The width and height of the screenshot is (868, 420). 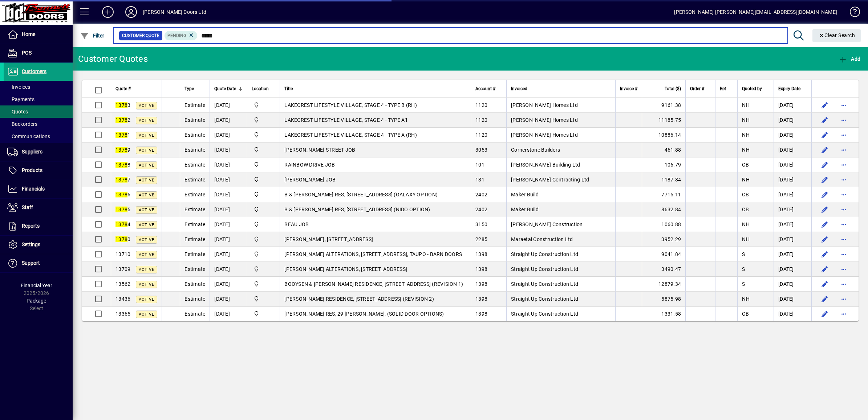 I want to click on span: Type, so click(x=190, y=88).